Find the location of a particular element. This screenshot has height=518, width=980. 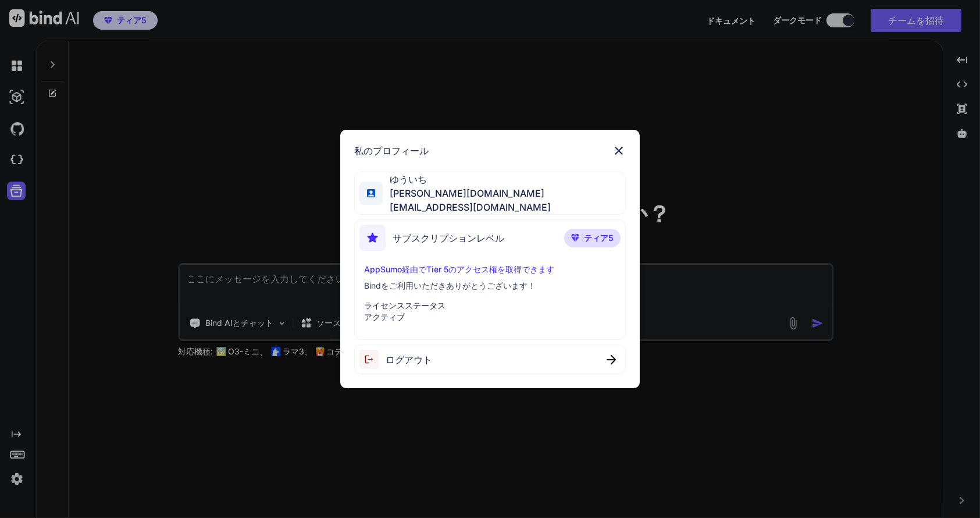

font: ログアウト is located at coordinates (409, 360).